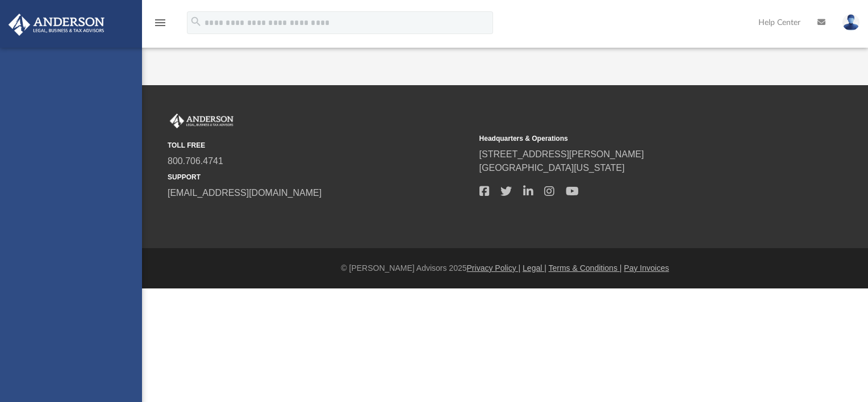  I want to click on img: User Pic, so click(851, 22).